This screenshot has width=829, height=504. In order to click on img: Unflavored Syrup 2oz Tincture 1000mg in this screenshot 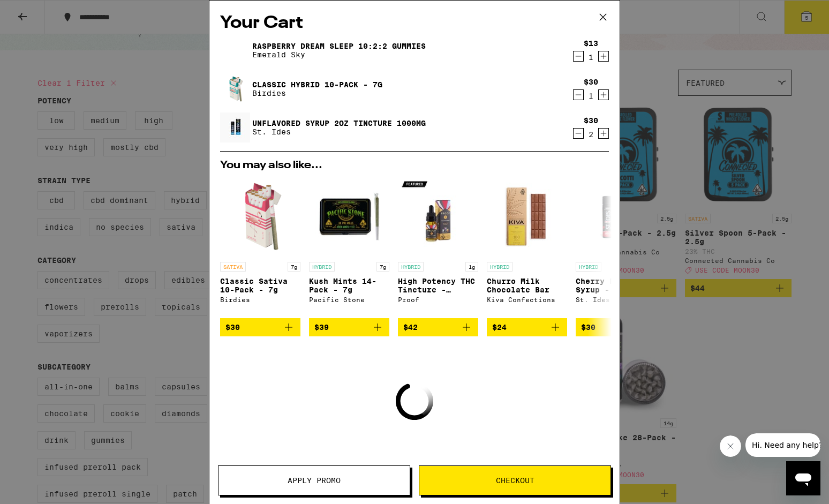, I will do `click(235, 127)`.